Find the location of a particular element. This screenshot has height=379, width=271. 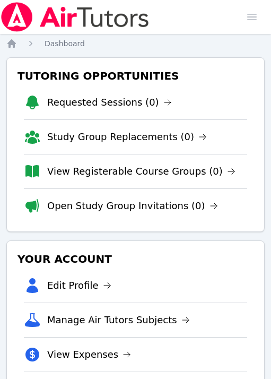

h3: Tutoring Opportunities is located at coordinates (135, 76).